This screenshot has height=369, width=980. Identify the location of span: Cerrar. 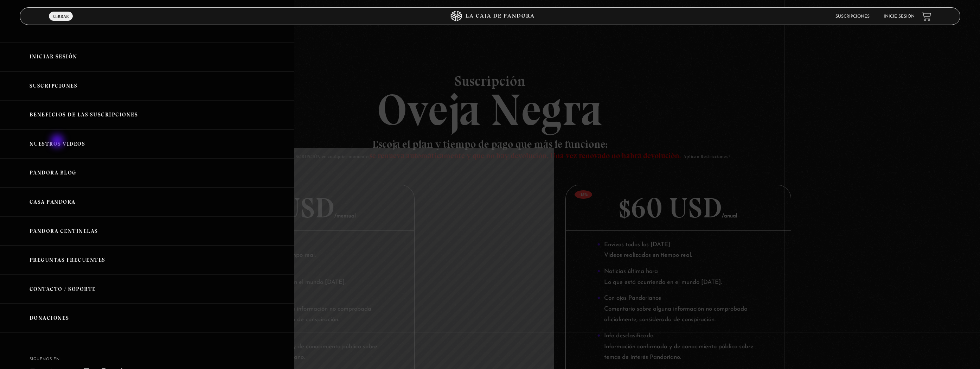
(61, 16).